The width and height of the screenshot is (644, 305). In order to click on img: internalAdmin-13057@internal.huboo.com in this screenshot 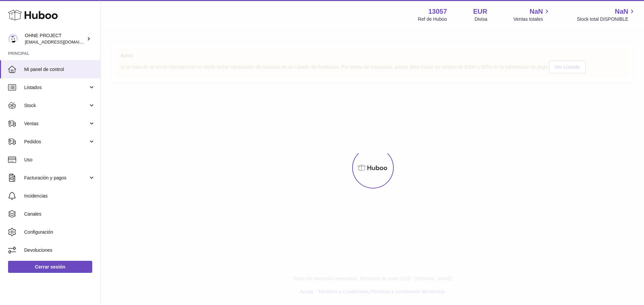, I will do `click(13, 39)`.